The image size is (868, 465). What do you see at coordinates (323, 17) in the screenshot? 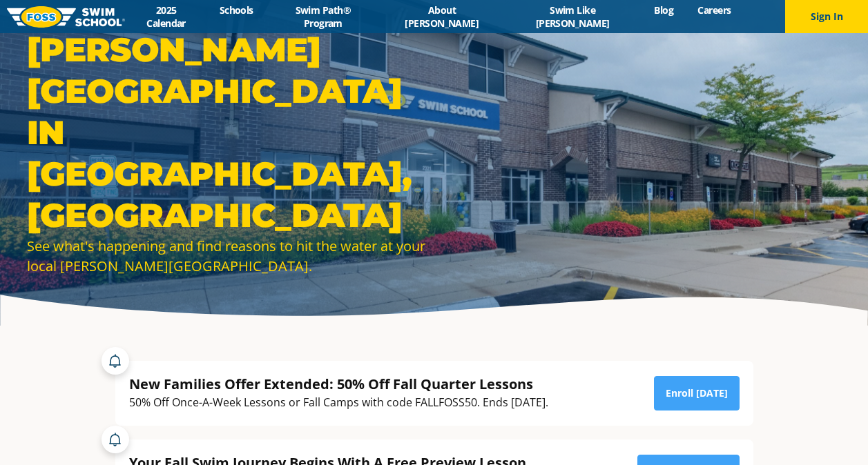
I see `a: Swim Path® Program` at bounding box center [323, 17].